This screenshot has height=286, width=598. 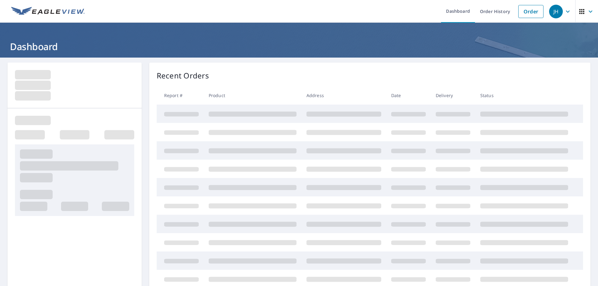 I want to click on th: Delivery, so click(x=453, y=95).